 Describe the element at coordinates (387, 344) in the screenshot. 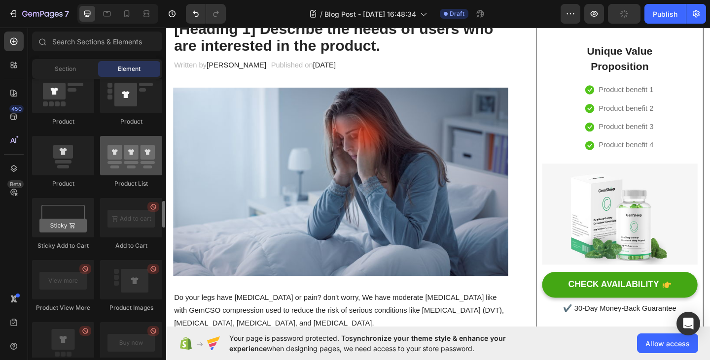

I see `span: Your page is password protected. To when designing pages, we need access to your store password.` at that location.